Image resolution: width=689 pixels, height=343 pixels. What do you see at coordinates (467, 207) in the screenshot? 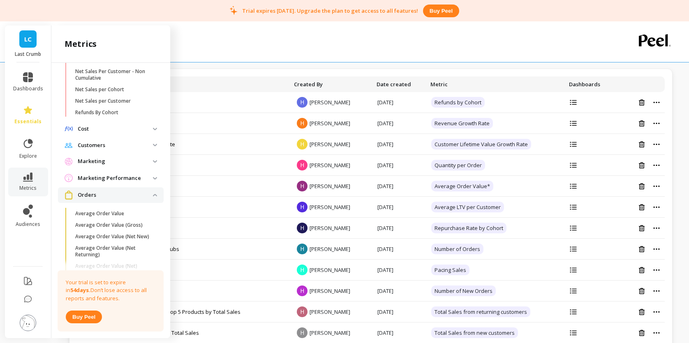
I see `span: Average LTV per Customer` at bounding box center [467, 207].